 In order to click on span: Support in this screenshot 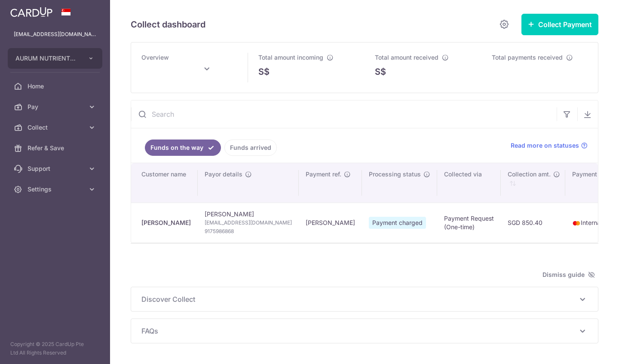, I will do `click(56, 169)`.